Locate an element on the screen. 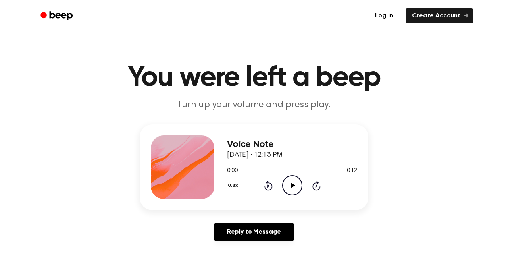 The height and width of the screenshot is (269, 508). h3: Voice Note is located at coordinates (292, 144).